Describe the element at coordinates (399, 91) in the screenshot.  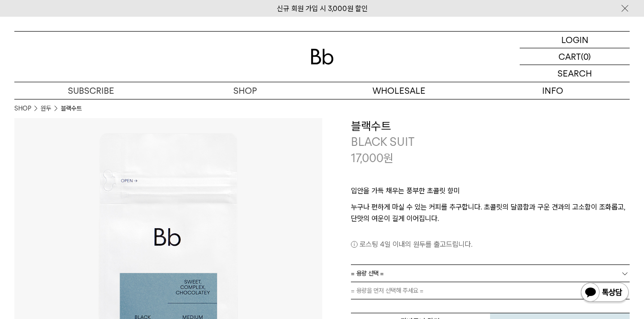
I see `p: WHOLESALE` at that location.